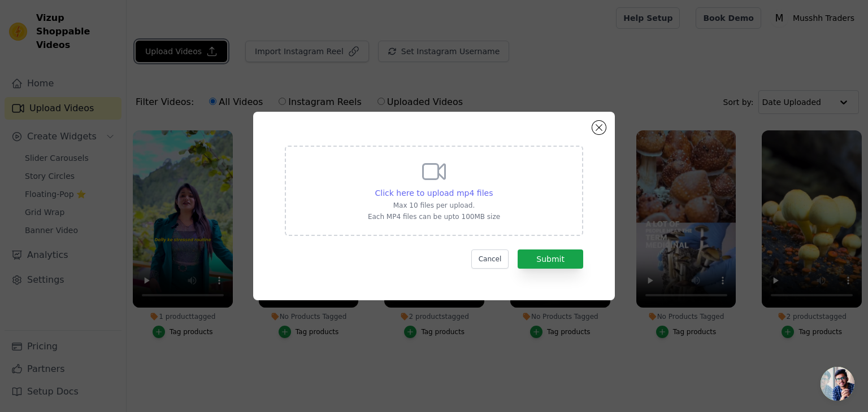 The image size is (868, 412). I want to click on div: Open chat, so click(837, 384).